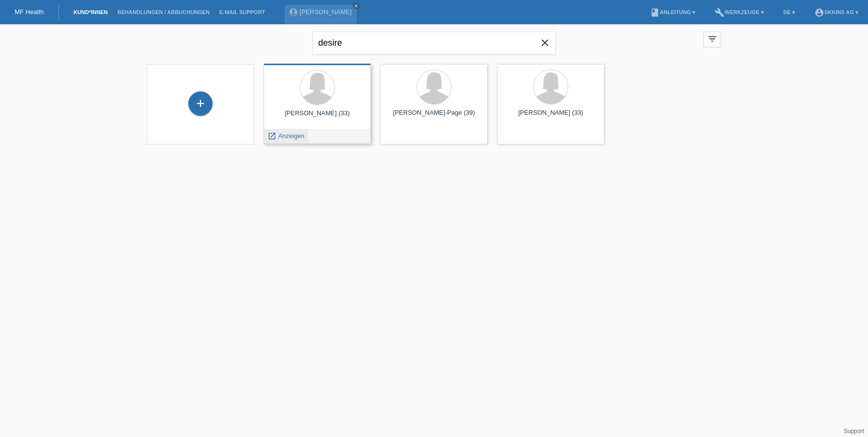  What do you see at coordinates (90, 12) in the screenshot?
I see `a: Kund*innen` at bounding box center [90, 12].